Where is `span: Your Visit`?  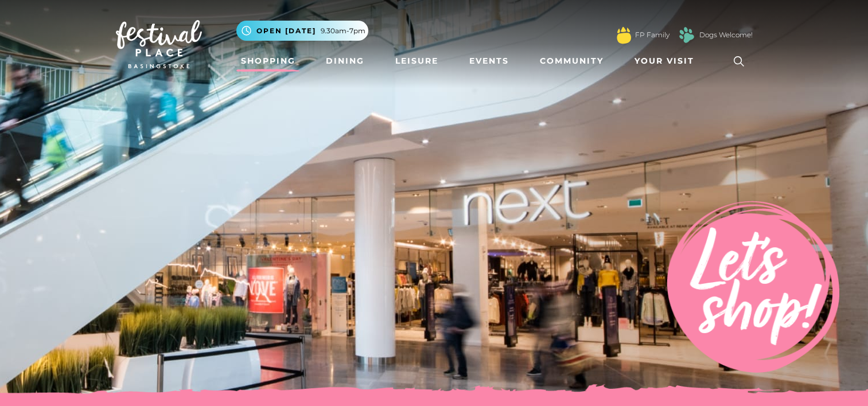
span: Your Visit is located at coordinates (664, 60).